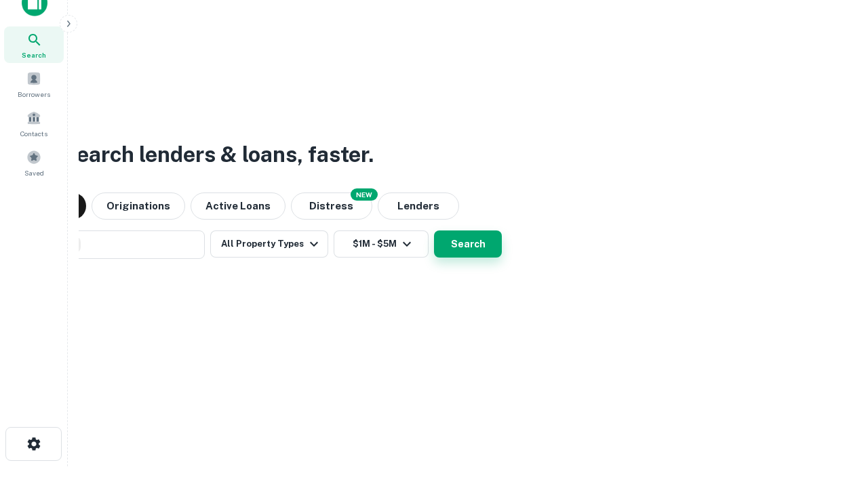  What do you see at coordinates (269, 244) in the screenshot?
I see `button: All Property Types` at bounding box center [269, 244].